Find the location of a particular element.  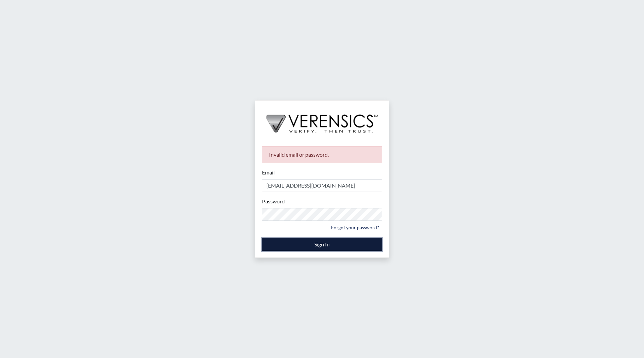

label: Password is located at coordinates (274, 202).